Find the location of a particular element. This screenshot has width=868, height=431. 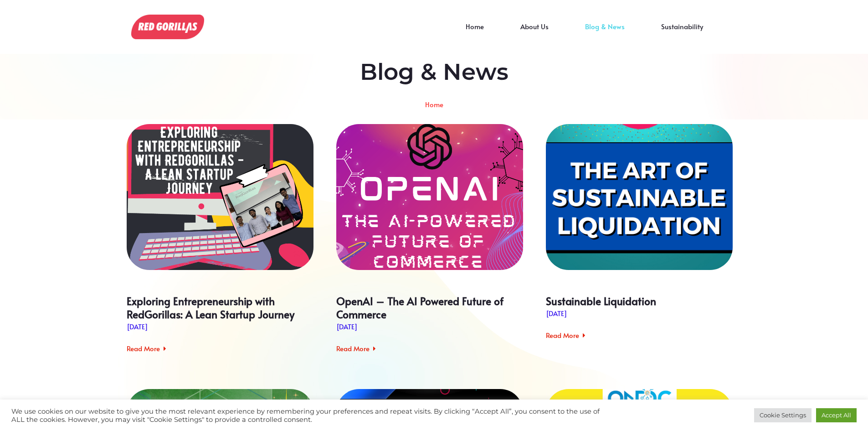

a: Accept All is located at coordinates (836, 415).